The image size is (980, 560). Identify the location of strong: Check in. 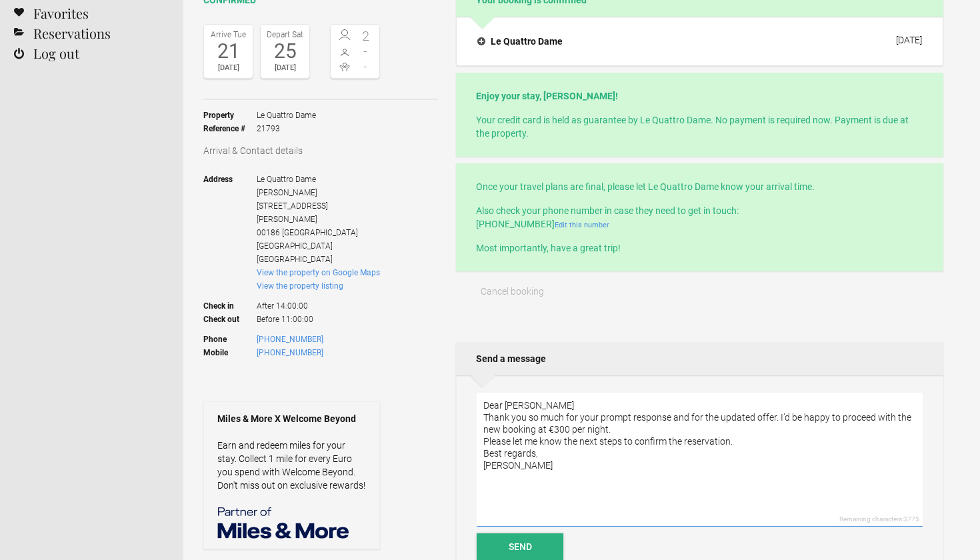
(230, 303).